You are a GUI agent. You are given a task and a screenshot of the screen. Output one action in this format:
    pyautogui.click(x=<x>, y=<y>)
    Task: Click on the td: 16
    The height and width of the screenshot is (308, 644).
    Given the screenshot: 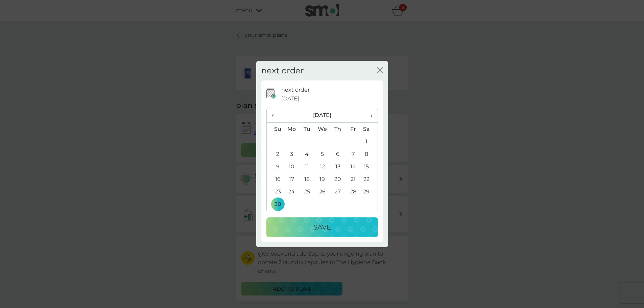 What is the action you would take?
    pyautogui.click(x=275, y=179)
    